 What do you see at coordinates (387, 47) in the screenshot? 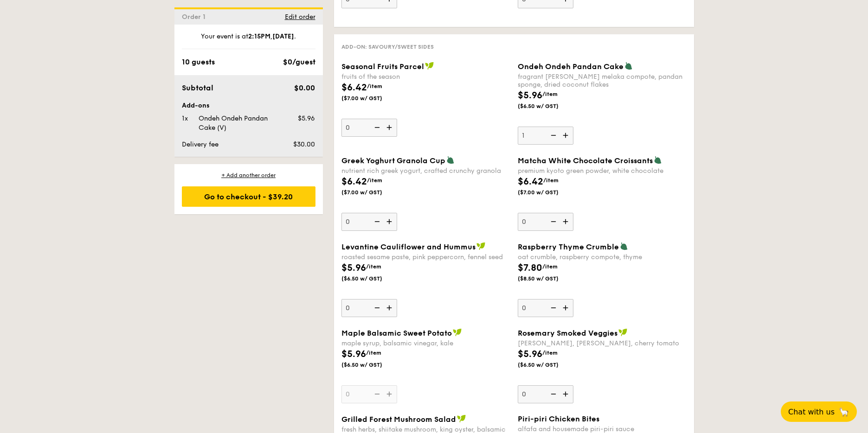
I see `span: Add-on: Savoury/Sweet Sides` at bounding box center [387, 47].